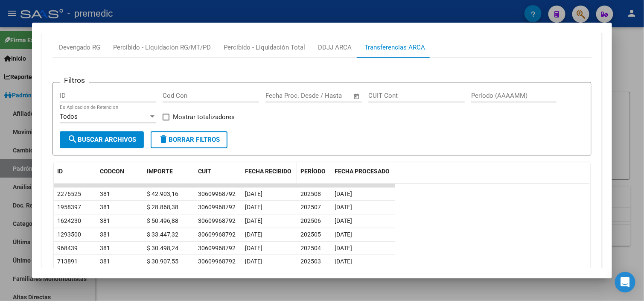 This screenshot has width=644, height=301. What do you see at coordinates (311, 207) in the screenshot?
I see `span: 202507` at bounding box center [311, 207].